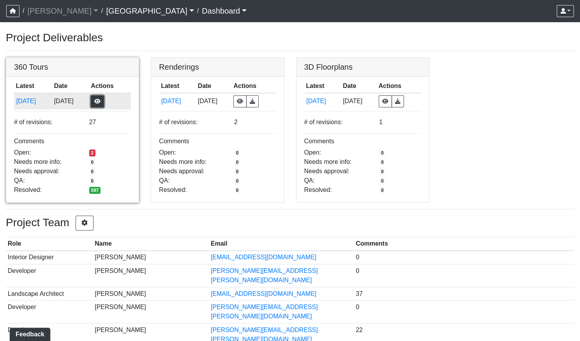 This screenshot has height=341, width=580. What do you see at coordinates (464, 244) in the screenshot?
I see `th: Comments` at bounding box center [464, 244].